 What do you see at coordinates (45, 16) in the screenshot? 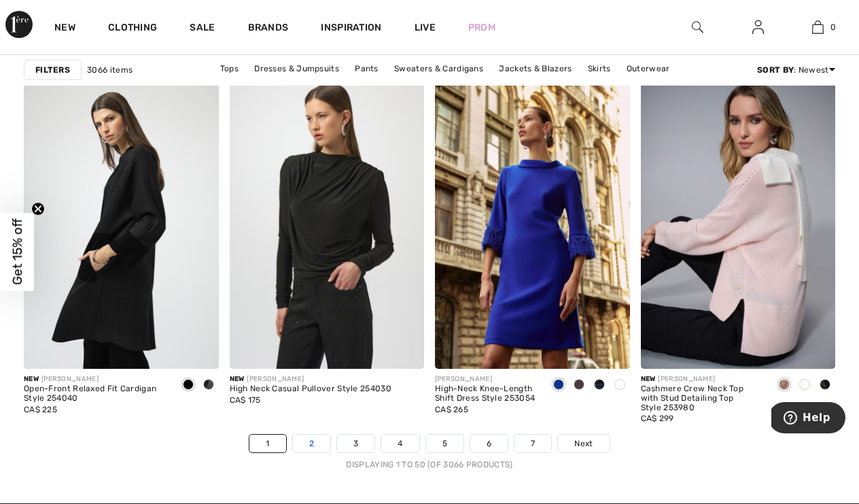
I see `span: Help` at bounding box center [45, 16].